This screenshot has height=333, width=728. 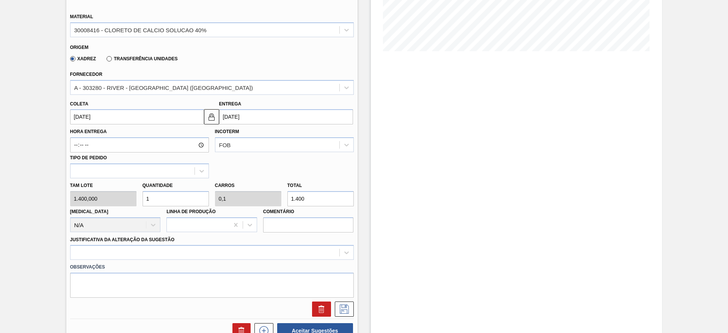 I want to click on label: Quantidade, so click(x=158, y=185).